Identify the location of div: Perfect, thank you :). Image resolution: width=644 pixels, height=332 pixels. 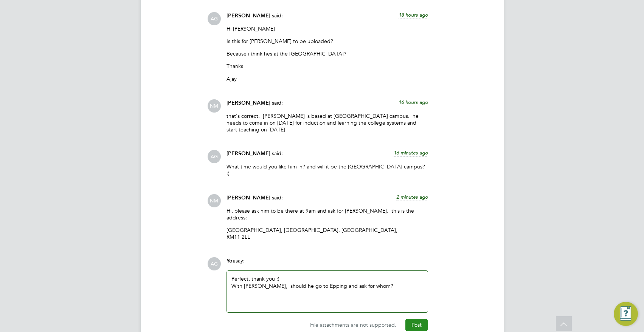
(327, 292).